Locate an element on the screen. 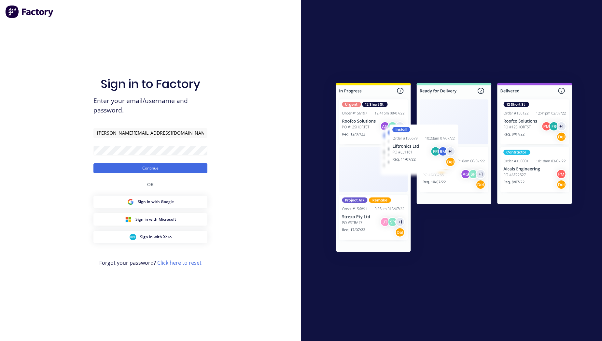  span: Sign in with Microsoft is located at coordinates (156, 219).